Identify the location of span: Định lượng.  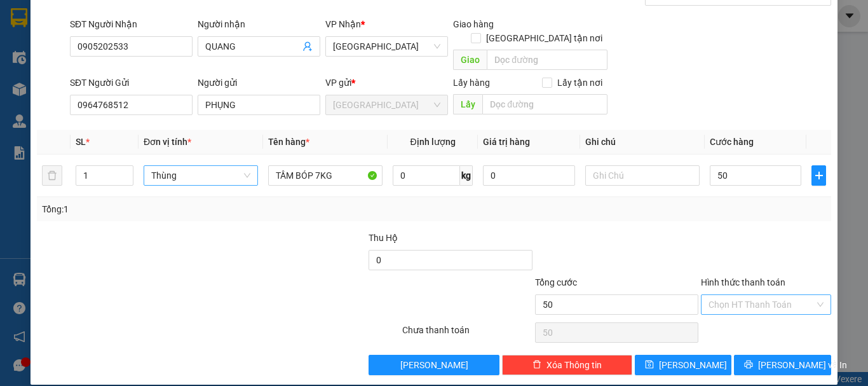
(432, 142).